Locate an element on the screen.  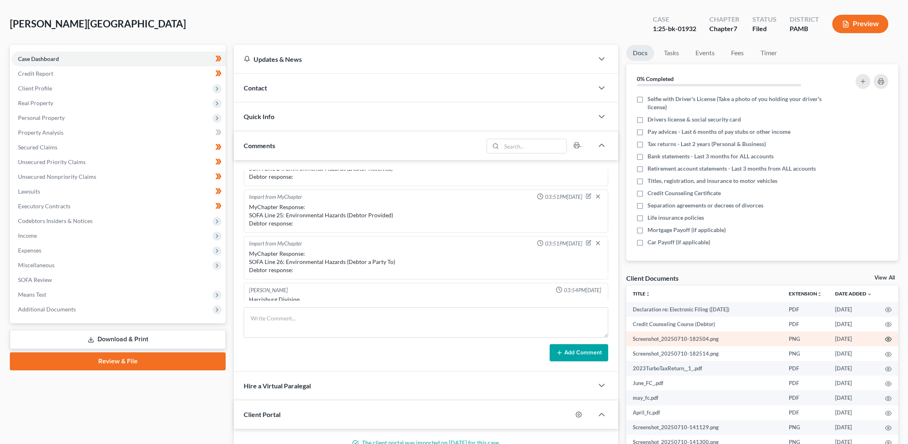
div: Harrisburg Division is located at coordinates (426, 300).